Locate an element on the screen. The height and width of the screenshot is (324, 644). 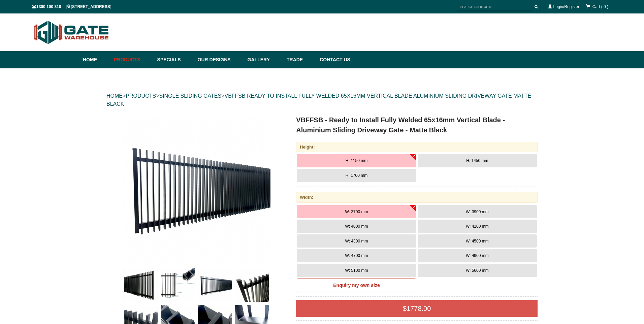
button: W: 5600 mm is located at coordinates (477, 270).